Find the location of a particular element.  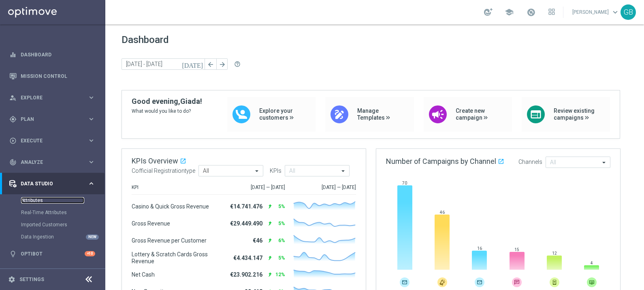

div: play_circle_outline Execute keyboard_arrow_right is located at coordinates (52, 141).